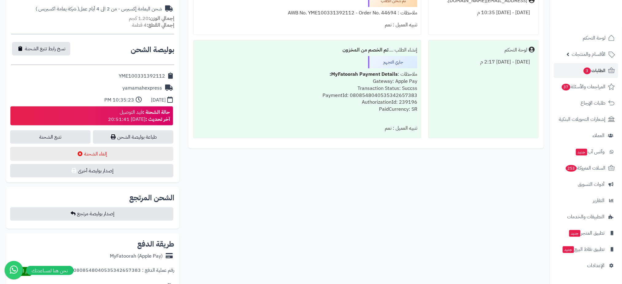 This screenshot has height=284, width=622. Describe the element at coordinates (153, 25) in the screenshot. I see `small: 4 قطعة` at that location.